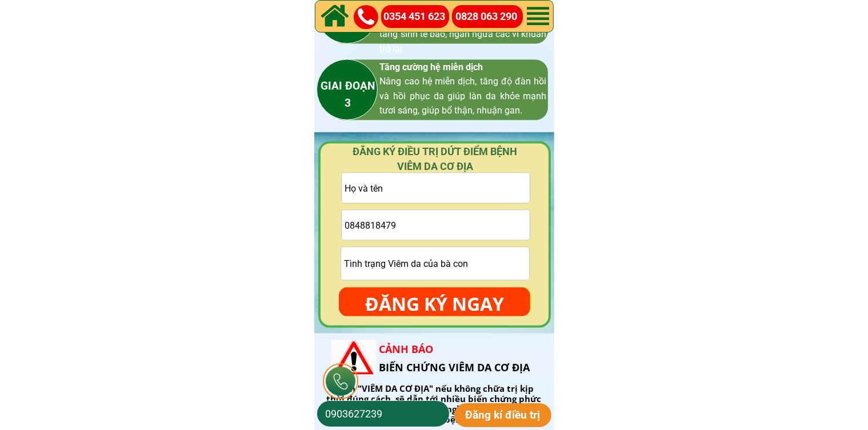  I want to click on p: Đăng kí điều trị, so click(503, 415).